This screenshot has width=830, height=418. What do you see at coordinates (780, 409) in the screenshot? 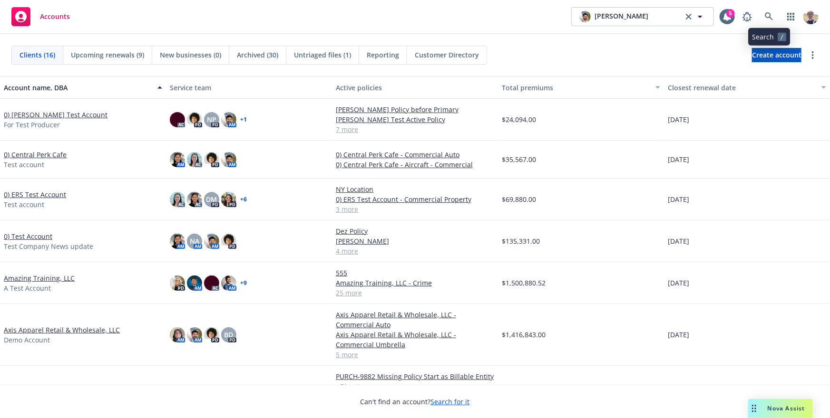
I see `button: Nova Assist` at bounding box center [780, 409].